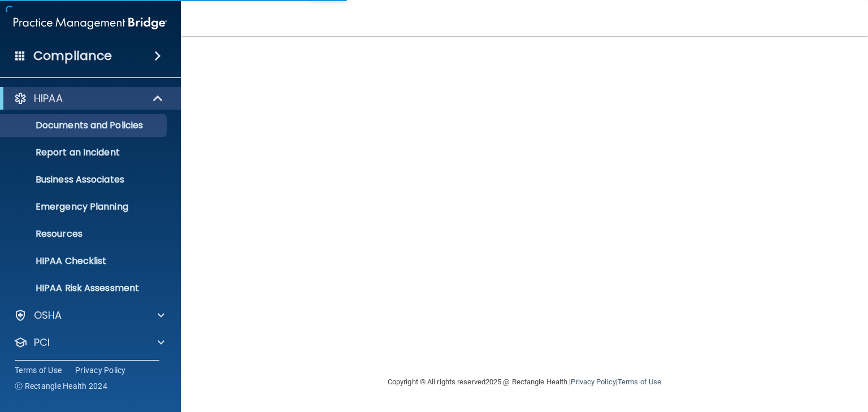 The image size is (868, 412). What do you see at coordinates (84, 152) in the screenshot?
I see `p: Report an Incident` at bounding box center [84, 152].